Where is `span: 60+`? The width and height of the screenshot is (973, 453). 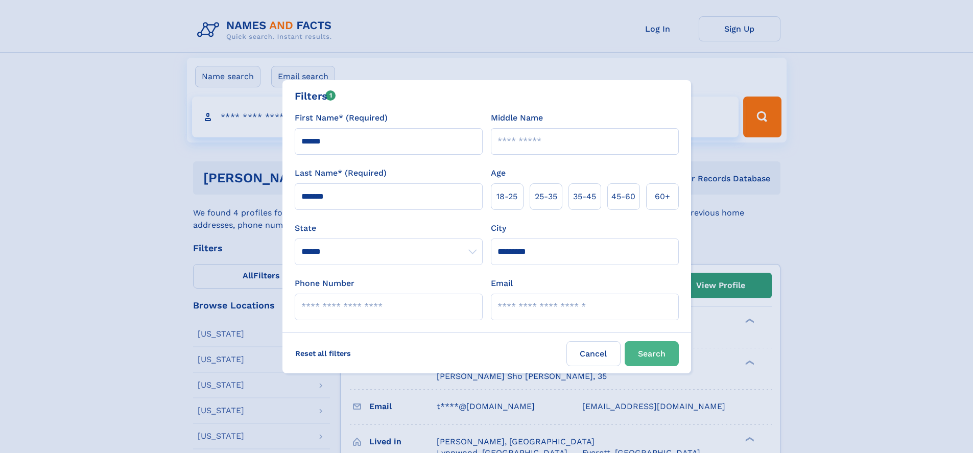
span: 60+ is located at coordinates (663, 197).